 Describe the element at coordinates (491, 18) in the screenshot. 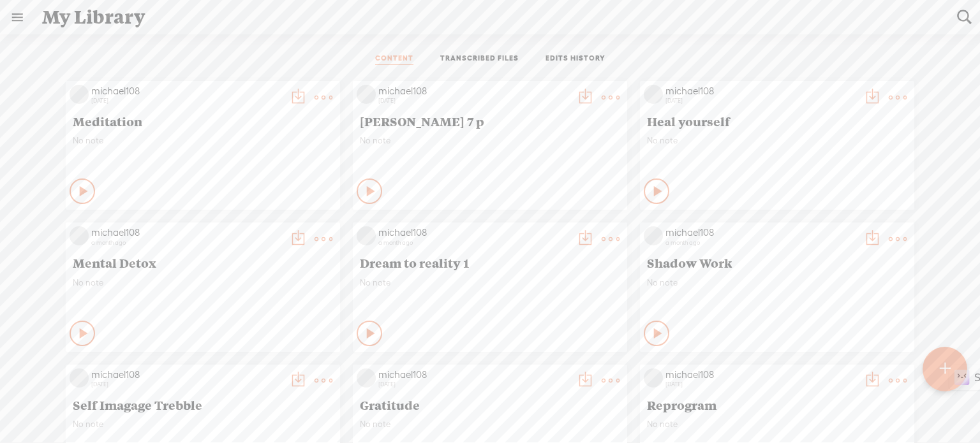

I see `div: My Library` at that location.